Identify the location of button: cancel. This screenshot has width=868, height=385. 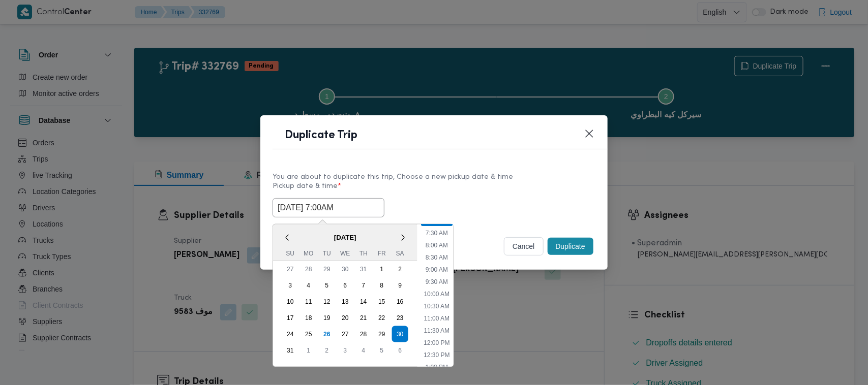
(524, 246).